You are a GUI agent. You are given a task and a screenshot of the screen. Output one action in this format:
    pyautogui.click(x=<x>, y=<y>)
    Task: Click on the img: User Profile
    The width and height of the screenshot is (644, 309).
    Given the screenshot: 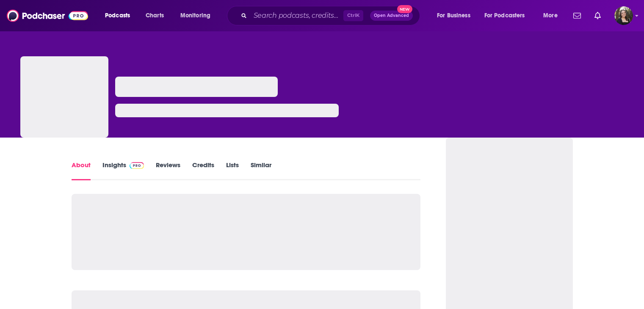 What is the action you would take?
    pyautogui.click(x=623, y=16)
    